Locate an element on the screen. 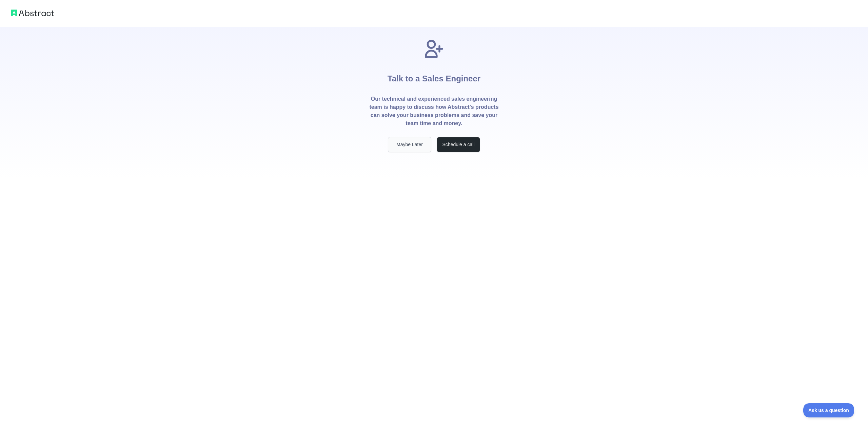 This screenshot has width=868, height=431. img: Abstract logo is located at coordinates (32, 13).